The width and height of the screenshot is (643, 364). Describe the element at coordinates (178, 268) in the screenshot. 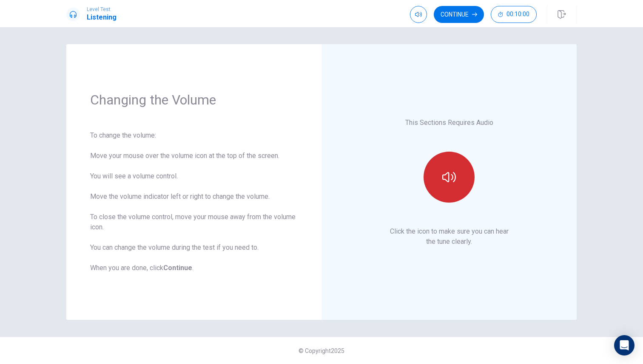

I see `b: Continue` at that location.